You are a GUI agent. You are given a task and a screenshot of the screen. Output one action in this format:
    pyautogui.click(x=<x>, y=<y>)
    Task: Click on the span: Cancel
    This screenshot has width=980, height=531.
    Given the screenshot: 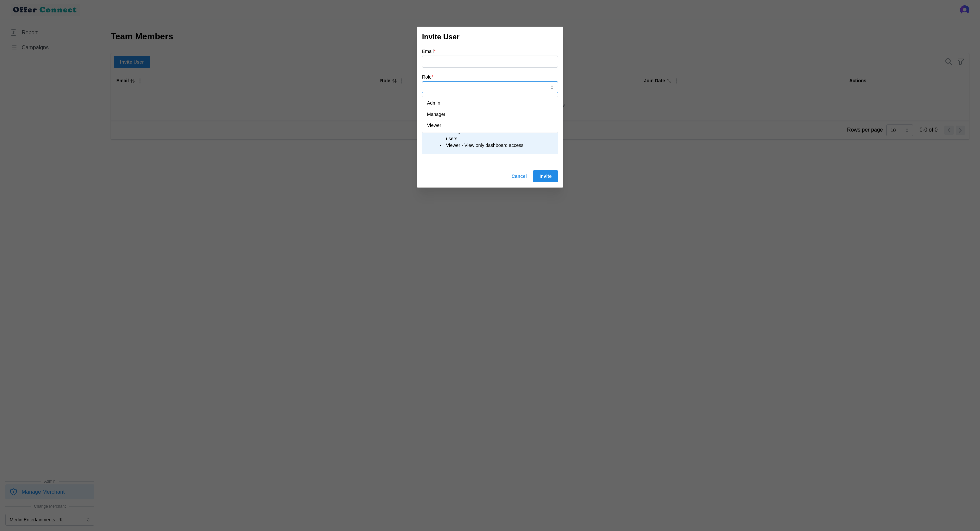 What is the action you would take?
    pyautogui.click(x=519, y=177)
    